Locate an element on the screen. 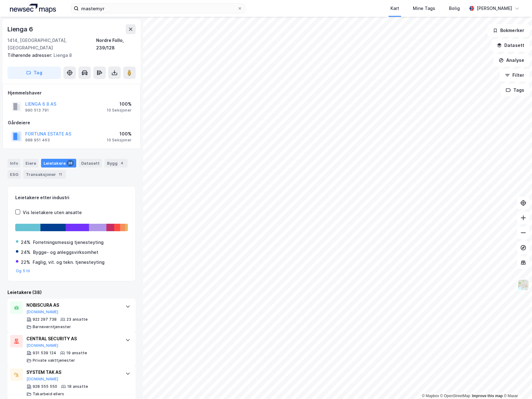 The height and width of the screenshot is (399, 532). button: Tag is located at coordinates (35, 73).